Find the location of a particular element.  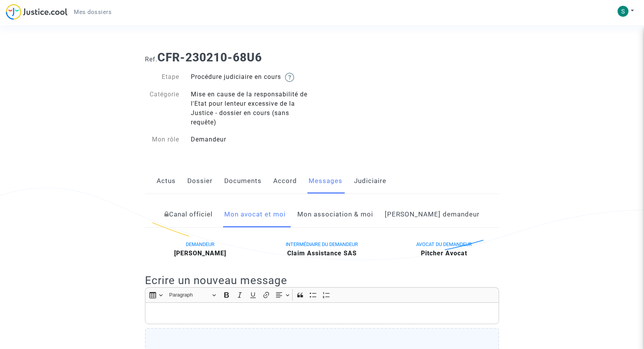

a: Canal officiel is located at coordinates (188, 214).